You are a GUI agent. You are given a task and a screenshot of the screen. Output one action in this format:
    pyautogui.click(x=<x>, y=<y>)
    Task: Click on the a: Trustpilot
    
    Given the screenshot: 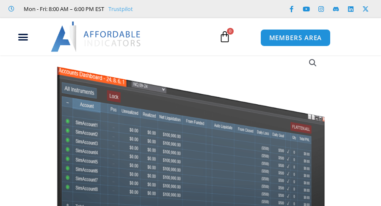 What is the action you would take?
    pyautogui.click(x=120, y=9)
    